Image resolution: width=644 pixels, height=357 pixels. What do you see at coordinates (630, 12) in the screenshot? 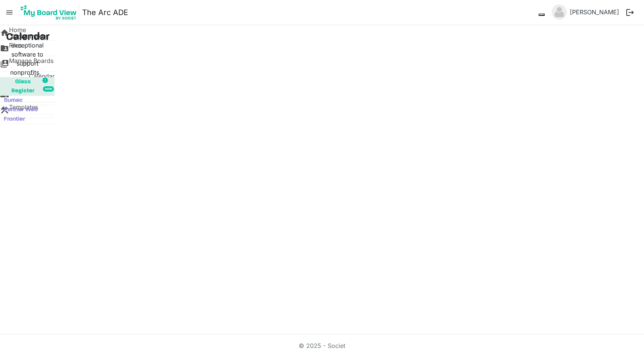
I see `button: logout` at bounding box center [630, 12].